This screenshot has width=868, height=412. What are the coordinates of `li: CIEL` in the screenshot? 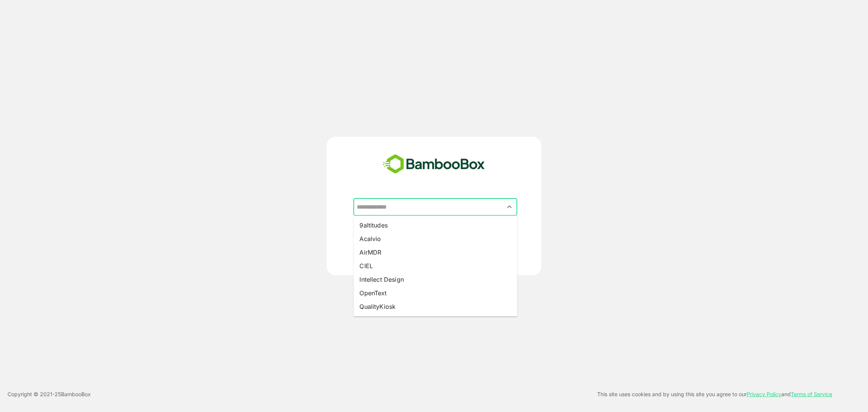 It's located at (435, 266).